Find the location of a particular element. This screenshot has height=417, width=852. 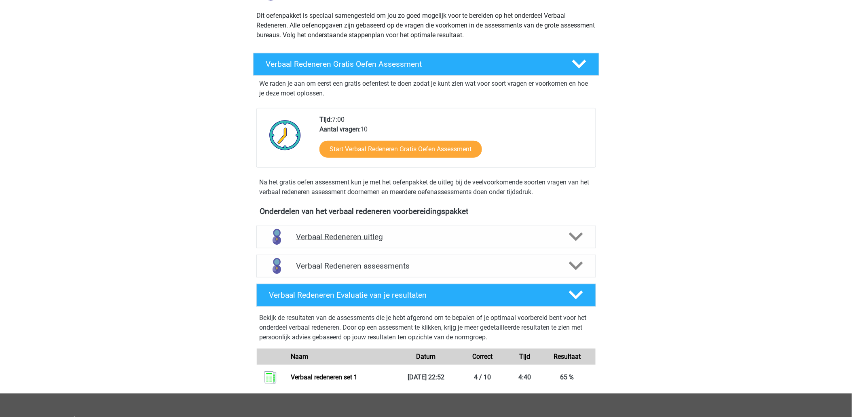

div: Correct is located at coordinates (482, 357).